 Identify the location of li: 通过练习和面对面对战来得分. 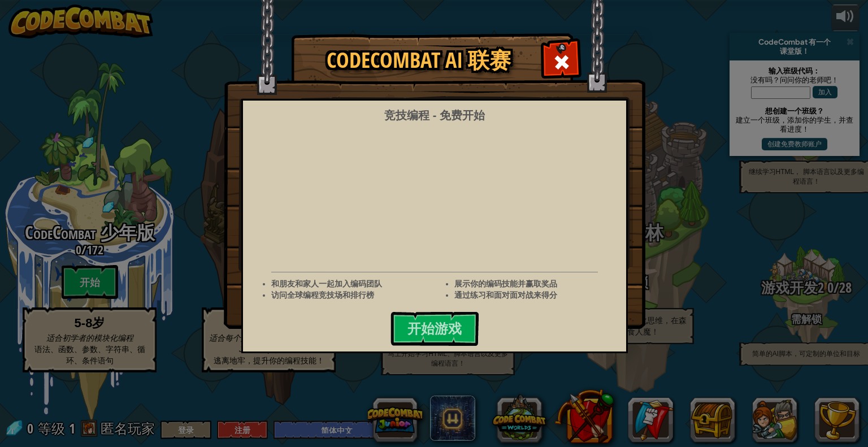
(537, 295).